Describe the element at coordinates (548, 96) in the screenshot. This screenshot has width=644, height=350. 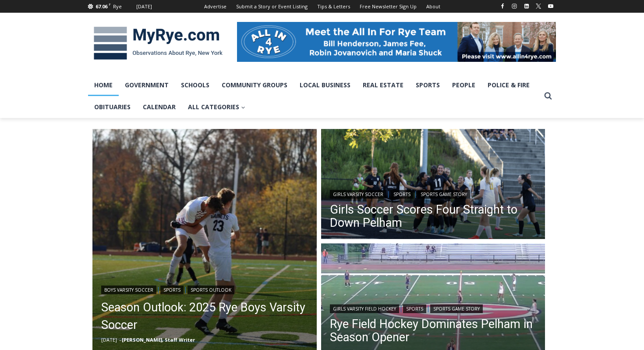
I see `button: View Search Form` at that location.